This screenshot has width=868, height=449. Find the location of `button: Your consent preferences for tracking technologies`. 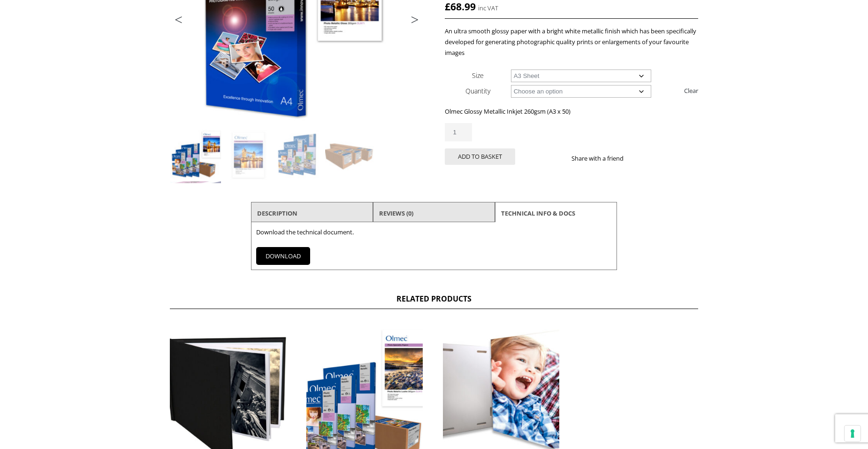

button: Your consent preferences for tracking technologies is located at coordinates (852, 433).